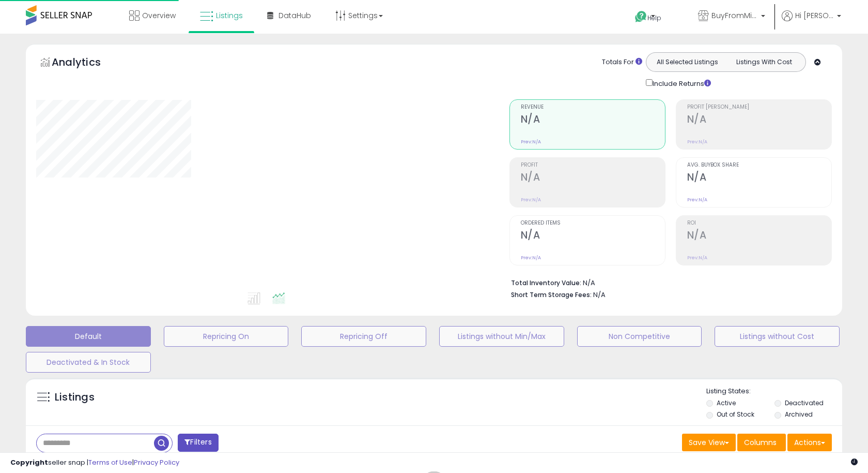 This screenshot has height=473, width=868. I want to click on b: Total Inventory Value:, so click(546, 282).